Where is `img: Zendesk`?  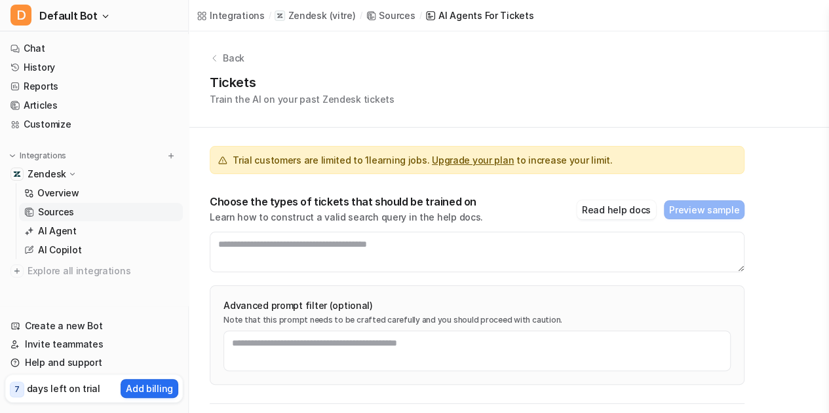 img: Zendesk is located at coordinates (17, 174).